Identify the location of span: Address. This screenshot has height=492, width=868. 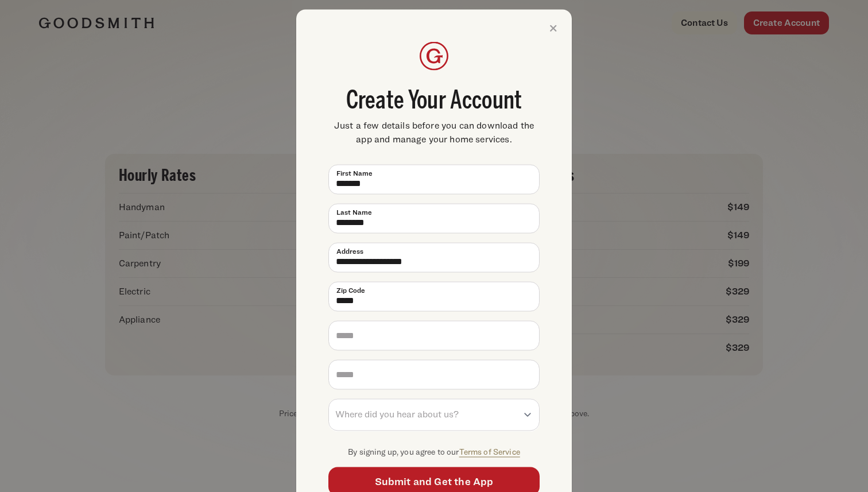
(349, 251).